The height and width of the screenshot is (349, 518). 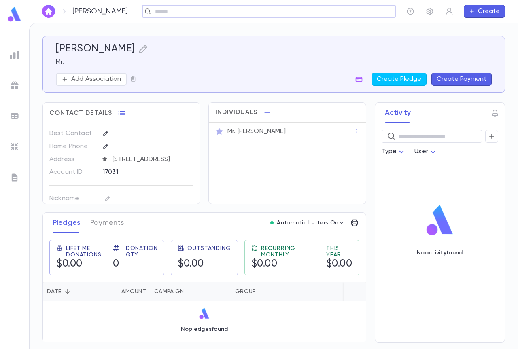 What do you see at coordinates (66, 223) in the screenshot?
I see `button: Pledges` at bounding box center [66, 223].